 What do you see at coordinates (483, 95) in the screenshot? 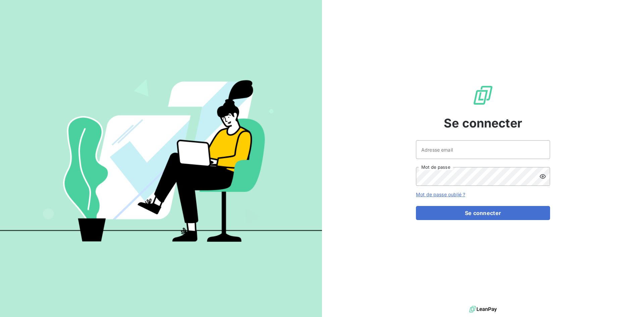
I see `img: Logo LeanPay` at bounding box center [483, 95].